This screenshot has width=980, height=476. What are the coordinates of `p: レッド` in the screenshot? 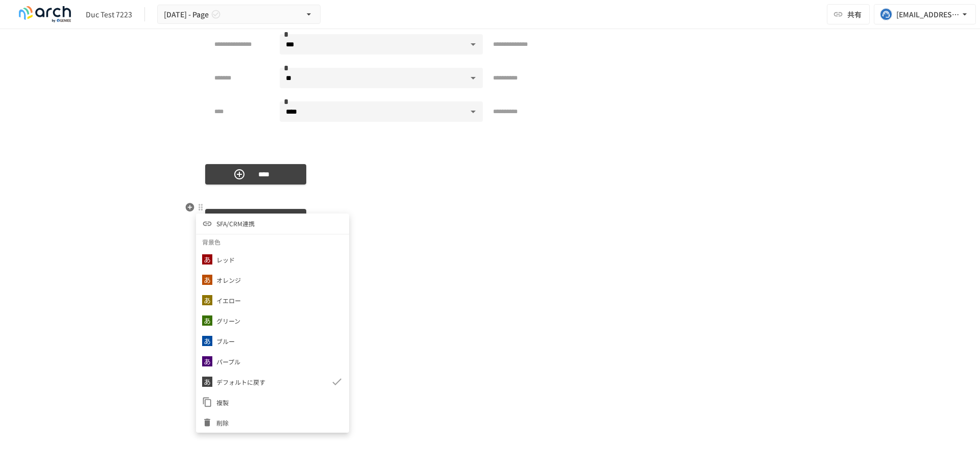 It's located at (225, 259).